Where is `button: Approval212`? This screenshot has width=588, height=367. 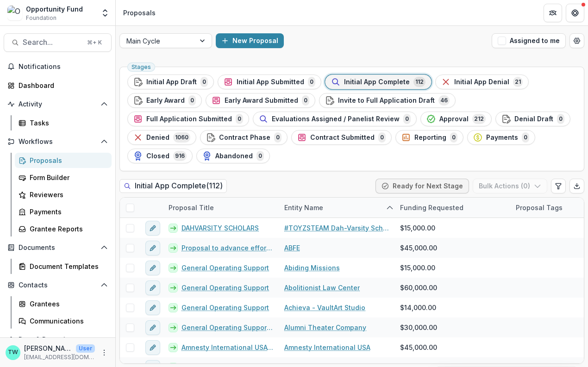
button: Approval212 is located at coordinates (456, 119).